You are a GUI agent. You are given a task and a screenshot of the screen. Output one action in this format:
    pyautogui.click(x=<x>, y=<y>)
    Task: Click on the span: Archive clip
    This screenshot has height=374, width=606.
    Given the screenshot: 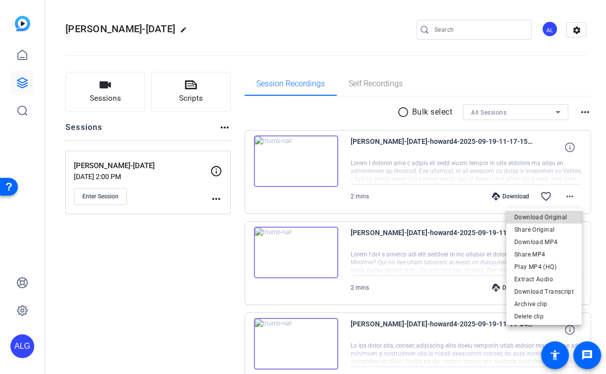 What is the action you would take?
    pyautogui.click(x=544, y=303)
    